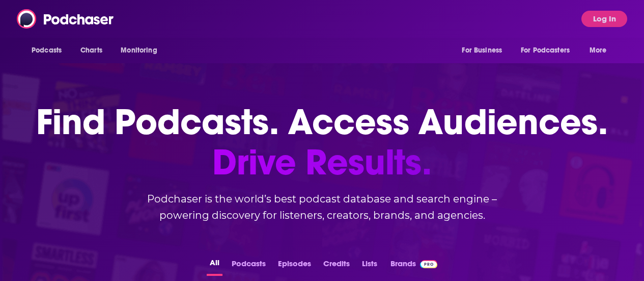 The image size is (644, 281). What do you see at coordinates (336, 265) in the screenshot?
I see `button: Credits` at bounding box center [336, 265].